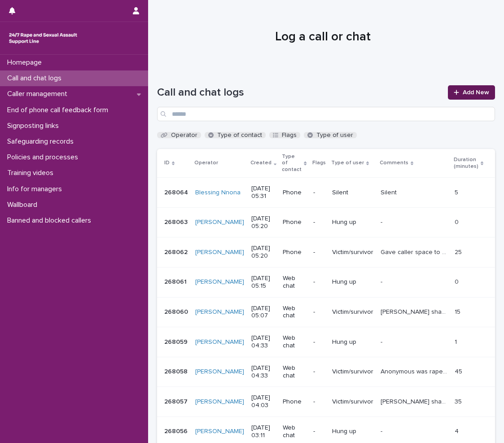  I want to click on p: 268056, so click(177, 430).